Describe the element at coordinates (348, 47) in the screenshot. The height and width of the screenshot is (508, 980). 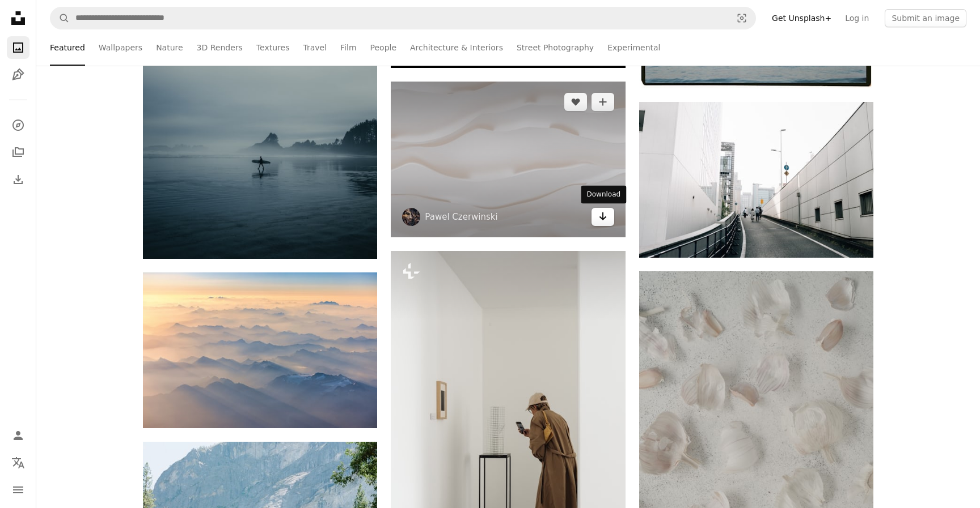
I see `a: Film` at that location.